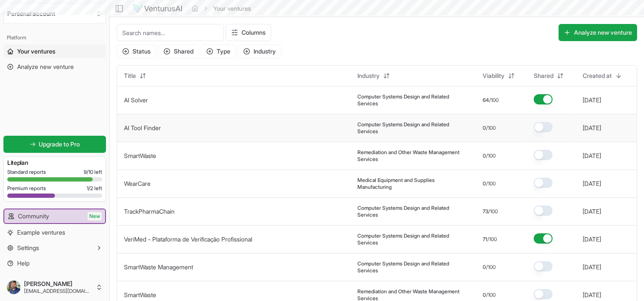 The height and width of the screenshot is (301, 644). What do you see at coordinates (14, 288) in the screenshot?
I see `img: ACg8ocJTfwUn12wtTBZoFAWqpTF2Q272AQdjhh9DsXjGd2anhPyhZzOz=s96-c` at bounding box center [14, 288].